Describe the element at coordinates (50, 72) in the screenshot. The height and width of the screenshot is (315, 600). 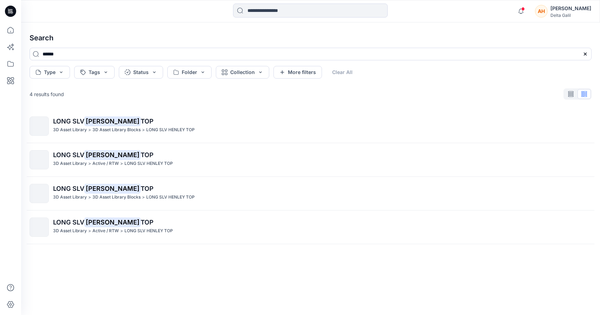
I see `button: Type` at that location.